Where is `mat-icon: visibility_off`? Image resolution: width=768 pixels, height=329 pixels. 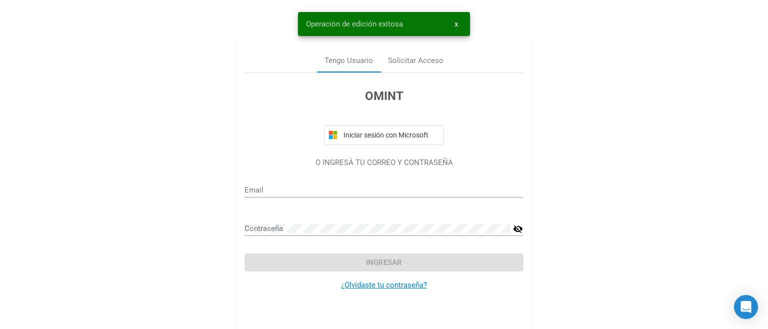 mat-icon: visibility_off is located at coordinates (518, 229).